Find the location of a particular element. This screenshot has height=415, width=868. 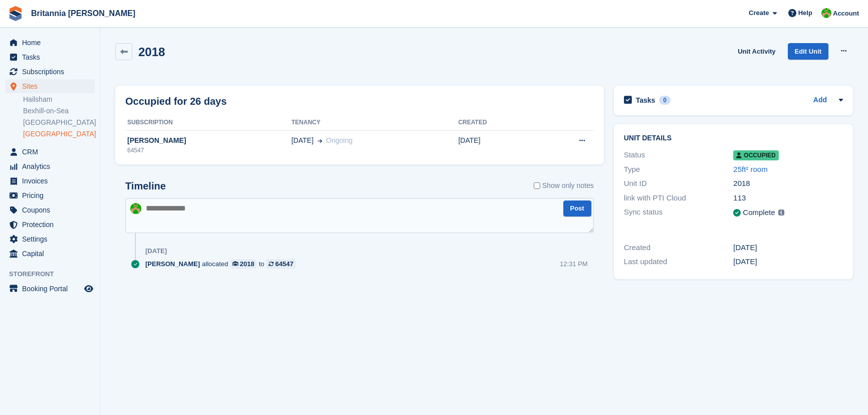

span: Coupons is located at coordinates (52, 210).